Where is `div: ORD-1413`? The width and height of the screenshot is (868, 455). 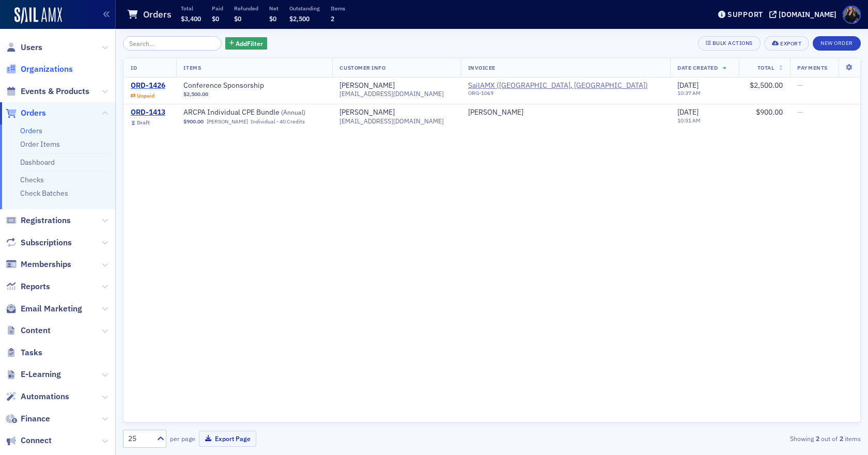
div: ORD-1413 is located at coordinates (148, 113).